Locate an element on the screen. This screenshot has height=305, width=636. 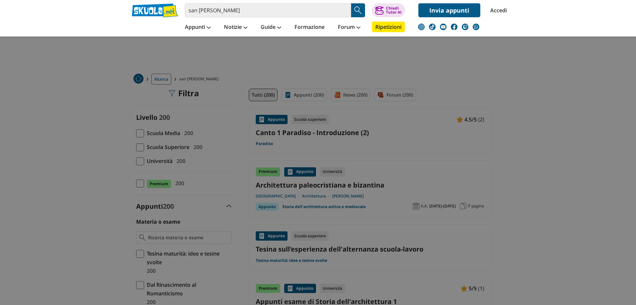
a: Accedi is located at coordinates (497, 10).